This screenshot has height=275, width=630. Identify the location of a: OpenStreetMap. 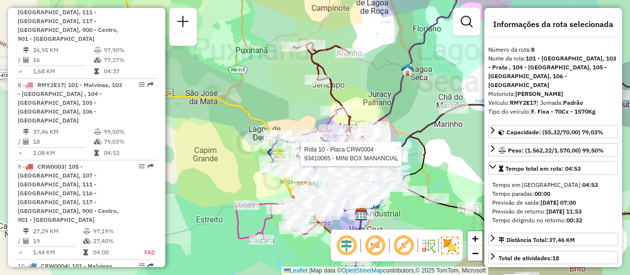
(362, 271).